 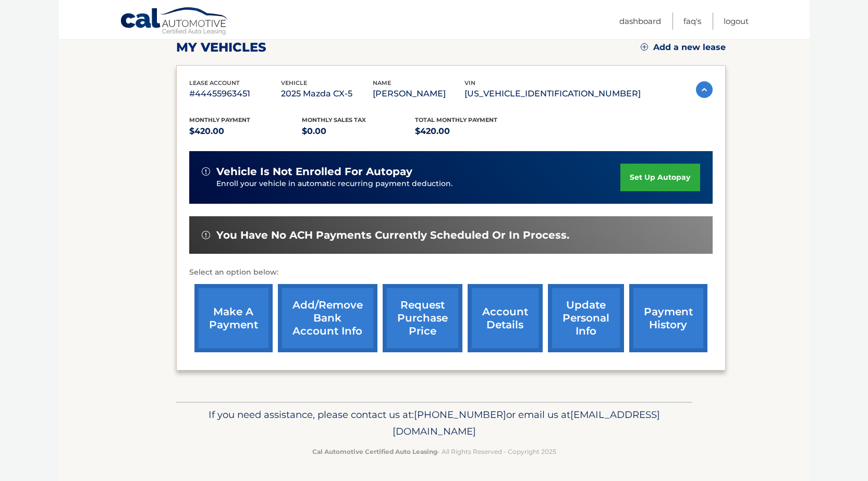 What do you see at coordinates (456, 120) in the screenshot?
I see `span: Total Monthly Payment` at bounding box center [456, 120].